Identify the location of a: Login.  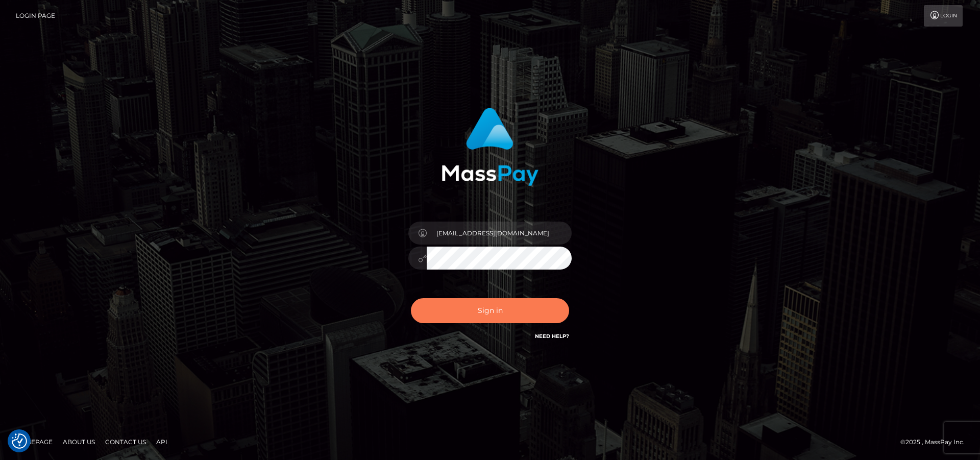
(944, 16).